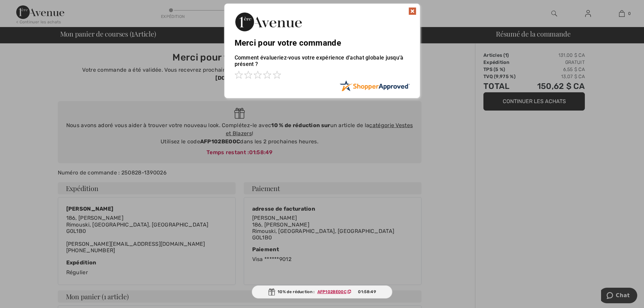  I want to click on img: Merci pour votre commande, so click(268, 22).